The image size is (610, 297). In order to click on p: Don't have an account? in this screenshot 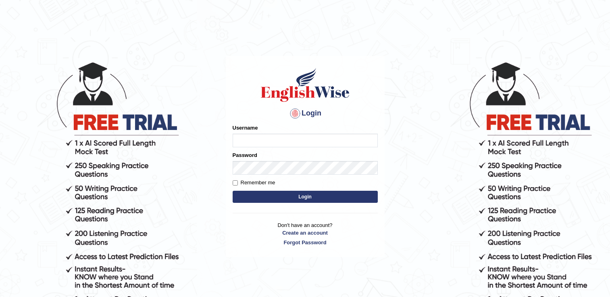, I will do `click(305, 234)`.